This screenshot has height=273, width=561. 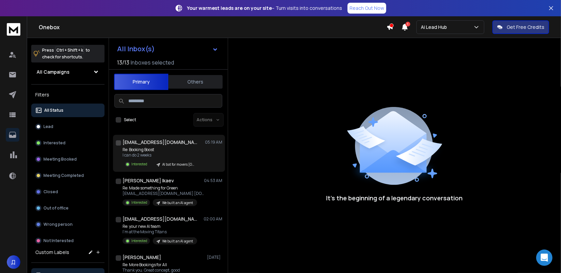 What do you see at coordinates (68, 110) in the screenshot?
I see `button: All Status` at bounding box center [68, 110].